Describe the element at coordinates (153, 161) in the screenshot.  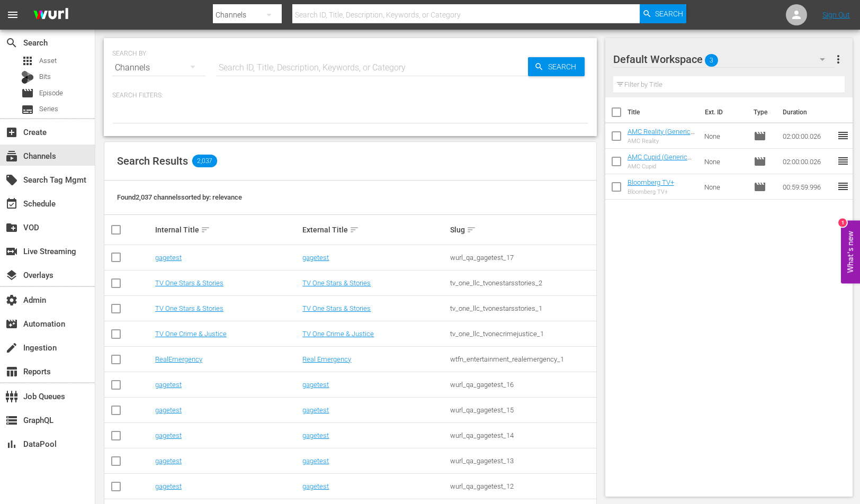
I see `span: Search Results` at that location.